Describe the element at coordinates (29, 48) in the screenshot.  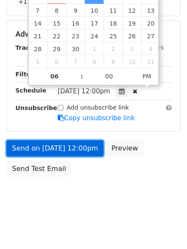
I see `strong: Tracking` at that location.